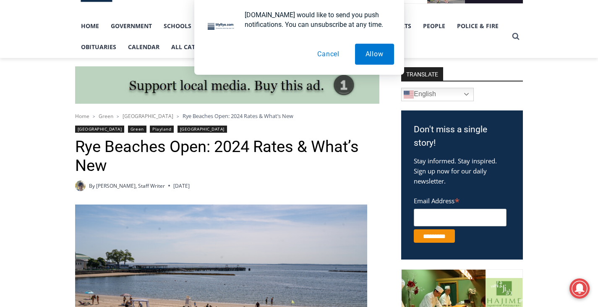  Describe the element at coordinates (227, 116) in the screenshot. I see `nav: Breadcrumbs` at that location.